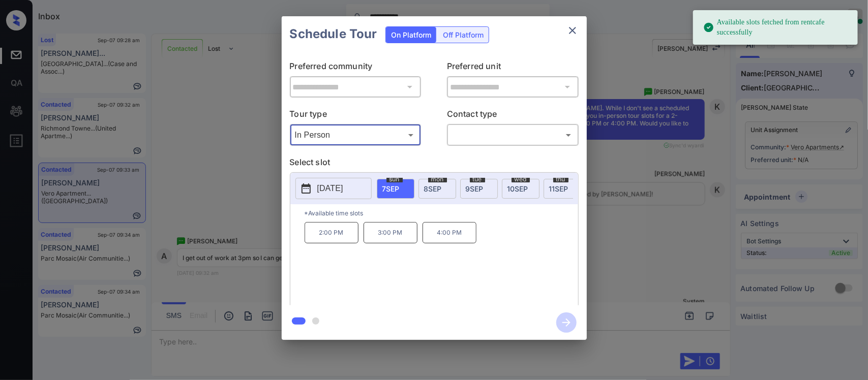  I want to click on p: Preferred unit, so click(513, 68).